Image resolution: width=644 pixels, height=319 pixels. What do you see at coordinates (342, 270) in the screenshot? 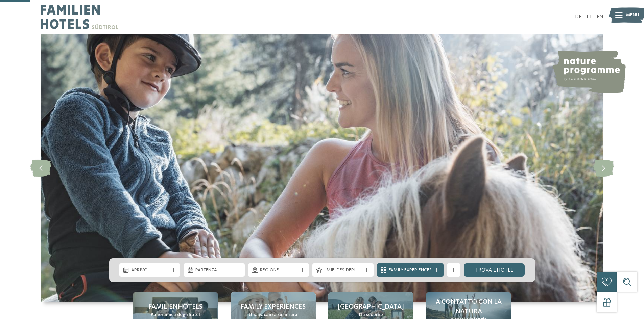
I see `span: I miei desideri` at bounding box center [342, 270].